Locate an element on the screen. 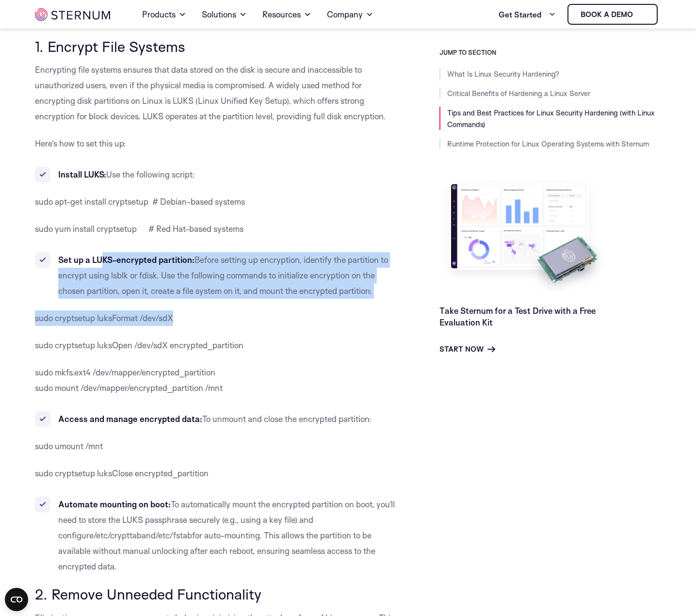 This screenshot has height=616, width=696. img: Take Sternum for a Test Drive with a Free Evaluation Kit is located at coordinates (525, 237).